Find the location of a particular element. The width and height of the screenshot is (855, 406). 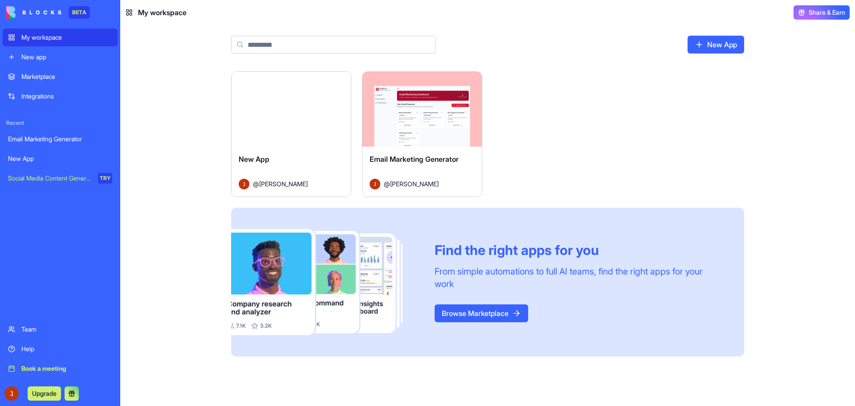

a: Integrations is located at coordinates (60, 96).